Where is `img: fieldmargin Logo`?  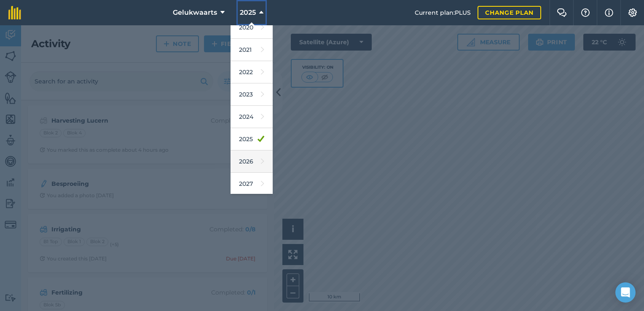
img: fieldmargin Logo is located at coordinates (15, 13).